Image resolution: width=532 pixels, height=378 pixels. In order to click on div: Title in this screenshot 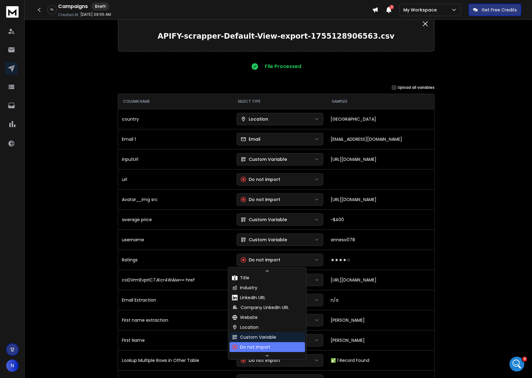, I will do `click(241, 278)`.